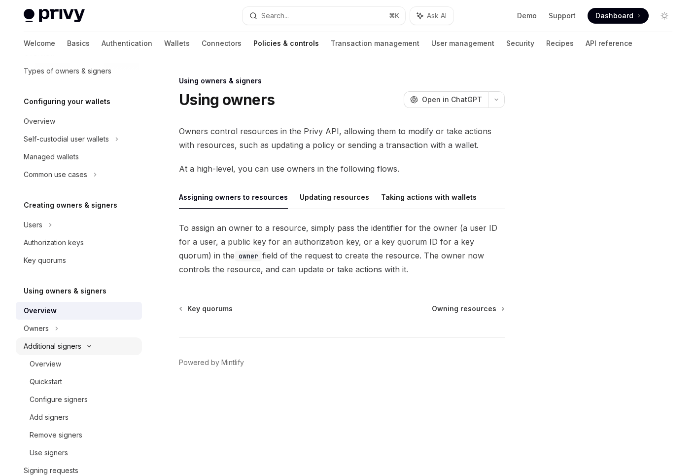 This screenshot has height=475, width=696. What do you see at coordinates (127, 43) in the screenshot?
I see `a: Authentication` at bounding box center [127, 43].